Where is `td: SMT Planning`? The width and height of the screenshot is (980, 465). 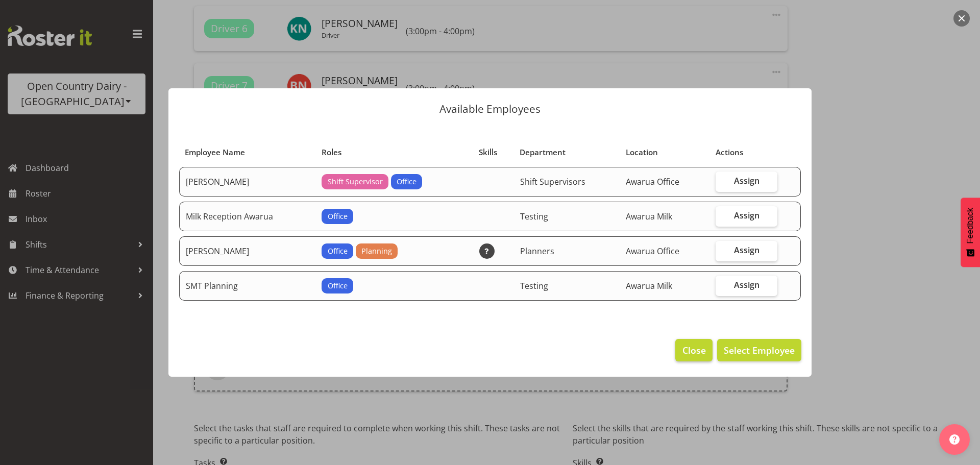
td: SMT Planning is located at coordinates (247, 286).